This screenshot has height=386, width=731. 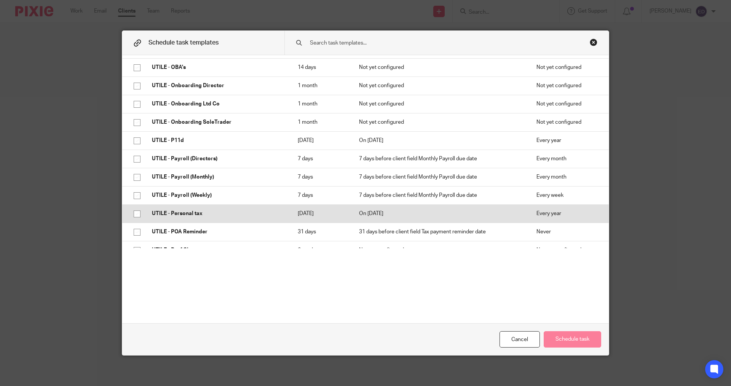 What do you see at coordinates (217, 177) in the screenshot?
I see `p: UTILE - Payroll (Monthly)` at bounding box center [217, 177].